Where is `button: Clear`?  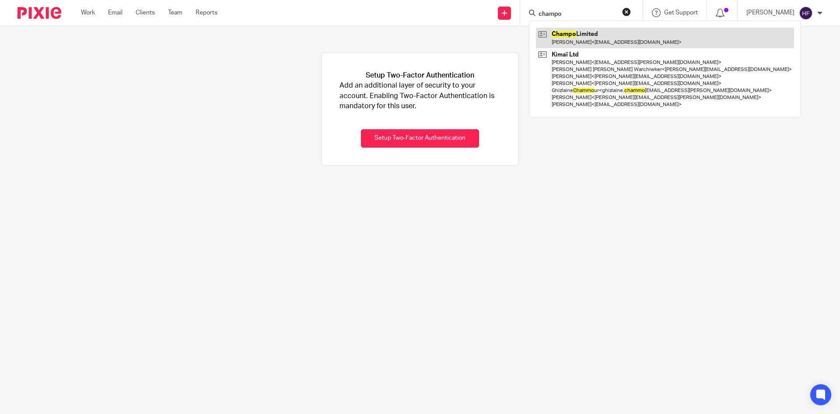
button: Clear is located at coordinates (627, 12).